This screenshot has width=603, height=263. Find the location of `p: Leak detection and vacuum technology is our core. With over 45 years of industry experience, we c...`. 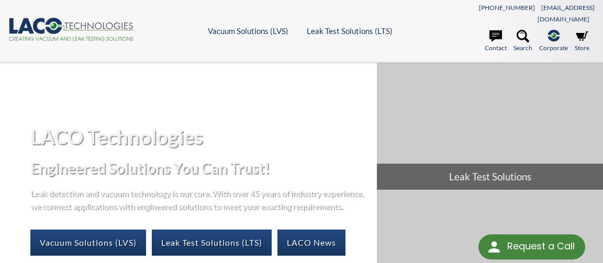

p: Leak detection and vacuum technology is our core. With over 45 years of industry experience, we c... is located at coordinates (199, 199).